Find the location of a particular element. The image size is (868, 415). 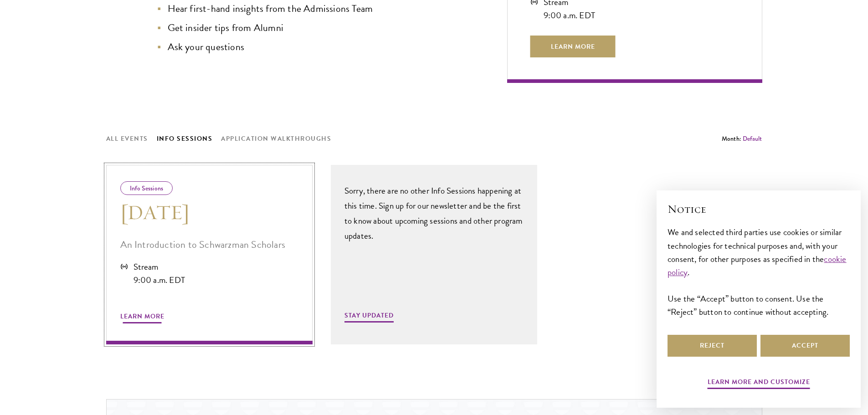

li: Hear first-hand insights from the Admissions Team is located at coordinates (314, 9).